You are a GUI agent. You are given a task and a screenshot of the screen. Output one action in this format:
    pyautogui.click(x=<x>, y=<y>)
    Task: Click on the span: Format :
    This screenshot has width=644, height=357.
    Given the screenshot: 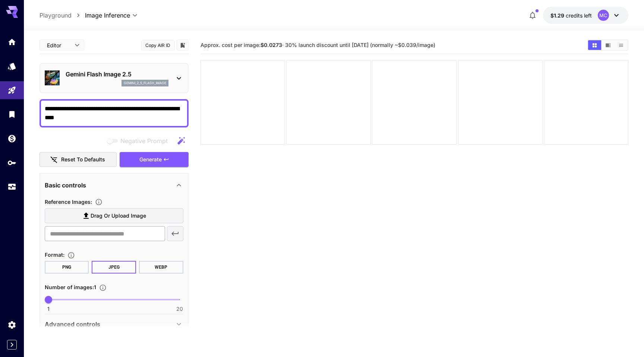 What is the action you would take?
    pyautogui.click(x=54, y=254)
    